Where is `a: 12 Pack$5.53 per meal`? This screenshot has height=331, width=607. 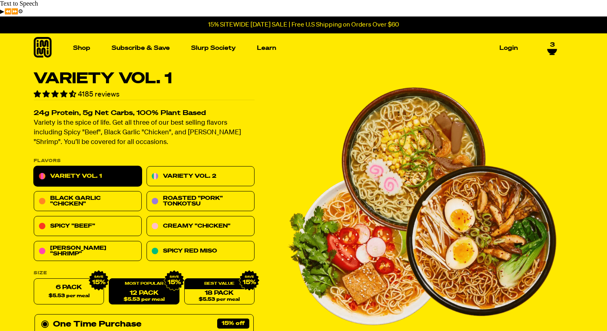 a: 12 Pack$5.53 per meal is located at coordinates (144, 291).